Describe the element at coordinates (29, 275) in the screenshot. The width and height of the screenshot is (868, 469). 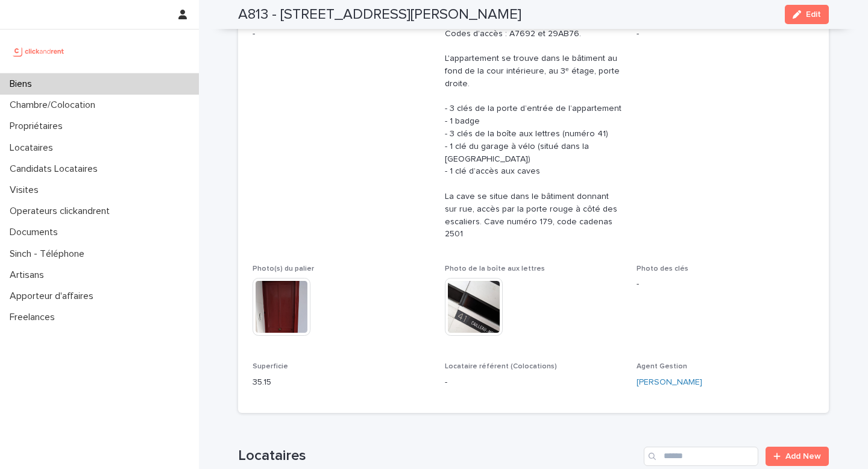
I see `p: Artisans` at that location.